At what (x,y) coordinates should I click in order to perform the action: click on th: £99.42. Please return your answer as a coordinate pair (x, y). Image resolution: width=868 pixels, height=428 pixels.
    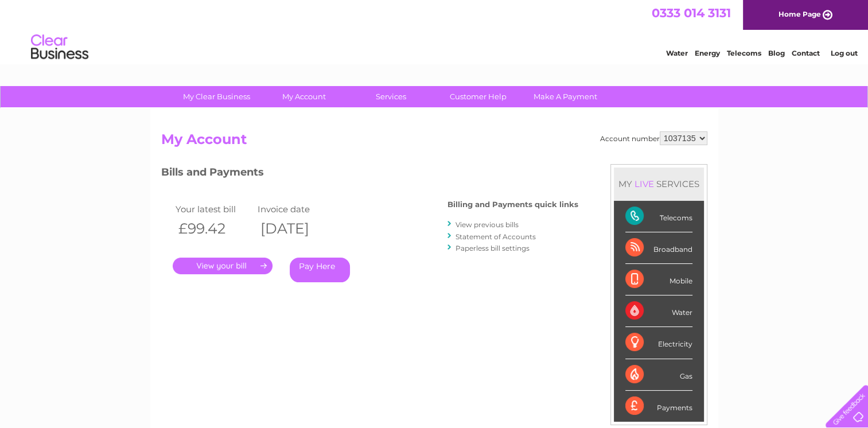
    Looking at the image, I should click on (214, 228).